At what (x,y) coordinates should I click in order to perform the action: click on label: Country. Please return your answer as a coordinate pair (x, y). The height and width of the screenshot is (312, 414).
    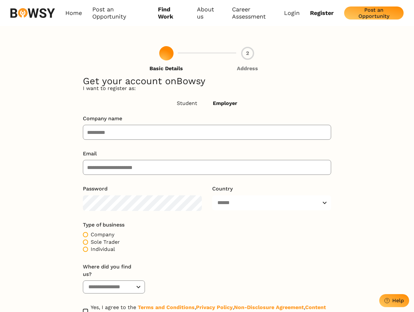
    Looking at the image, I should click on (269, 189).